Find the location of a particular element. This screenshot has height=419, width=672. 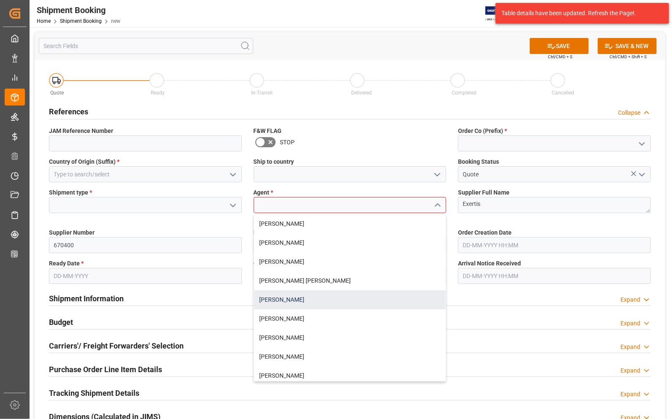

span: JAM Reference Number is located at coordinates (81, 131).